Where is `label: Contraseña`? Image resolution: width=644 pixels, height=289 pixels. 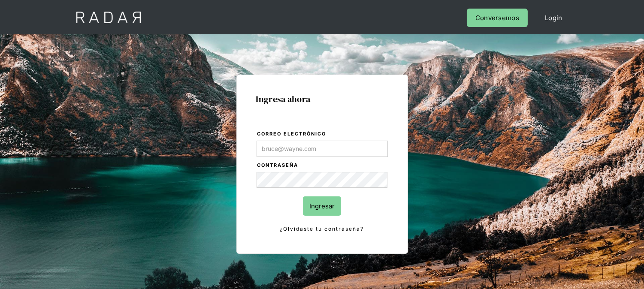
label: Contraseña is located at coordinates (323, 165).